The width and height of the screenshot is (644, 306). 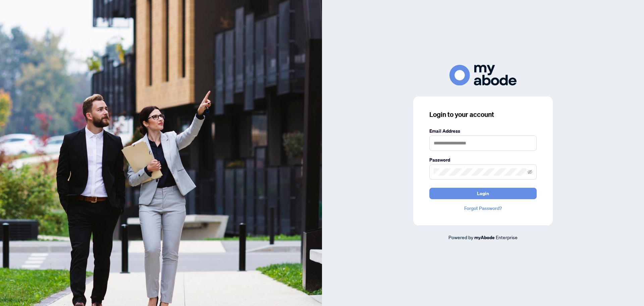 I want to click on span: Enterprise, so click(x=506, y=237).